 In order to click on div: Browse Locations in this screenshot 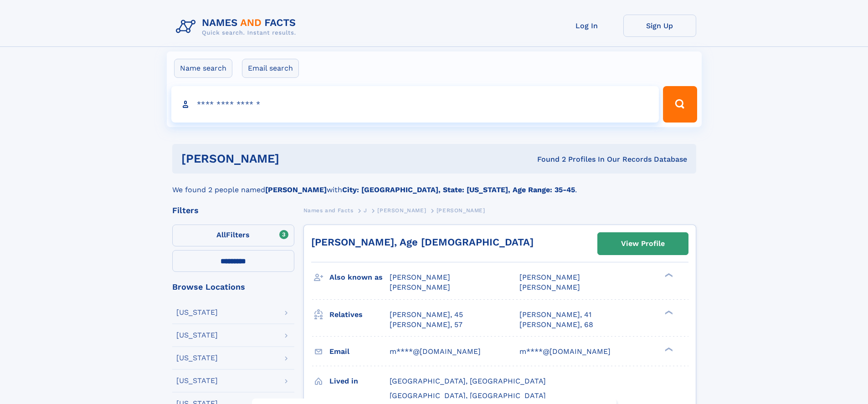, I will do `click(233, 287)`.